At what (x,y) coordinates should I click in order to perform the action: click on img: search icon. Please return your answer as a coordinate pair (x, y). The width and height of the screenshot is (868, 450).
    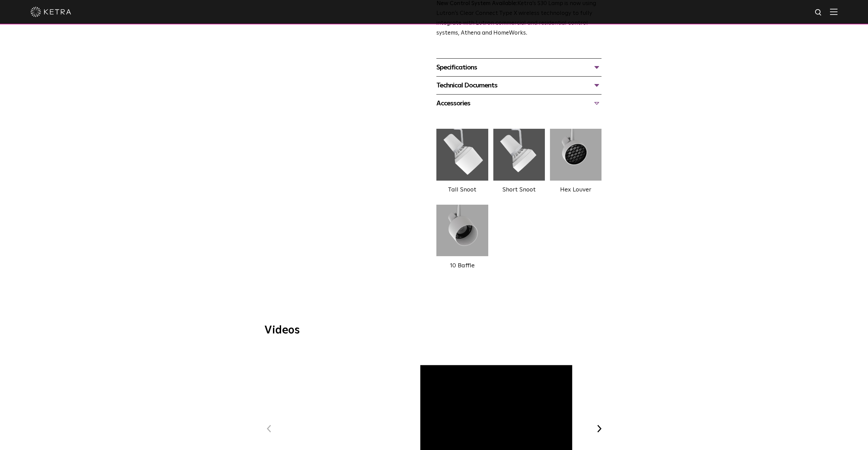
    Looking at the image, I should click on (818, 13).